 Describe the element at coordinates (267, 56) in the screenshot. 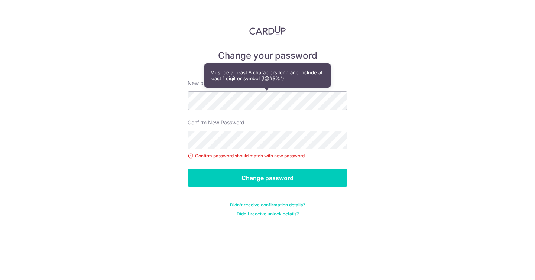

I see `h5: Change your password` at that location.